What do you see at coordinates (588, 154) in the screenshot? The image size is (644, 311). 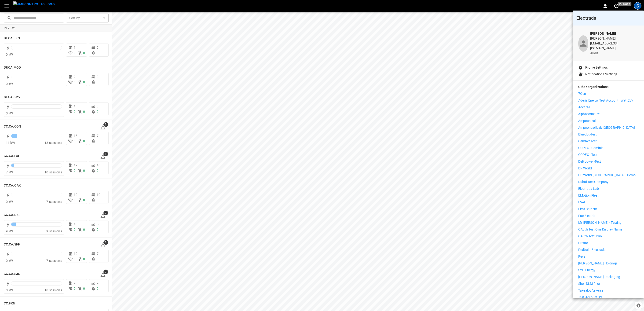 I see `p: COPEC - Test` at bounding box center [588, 154].